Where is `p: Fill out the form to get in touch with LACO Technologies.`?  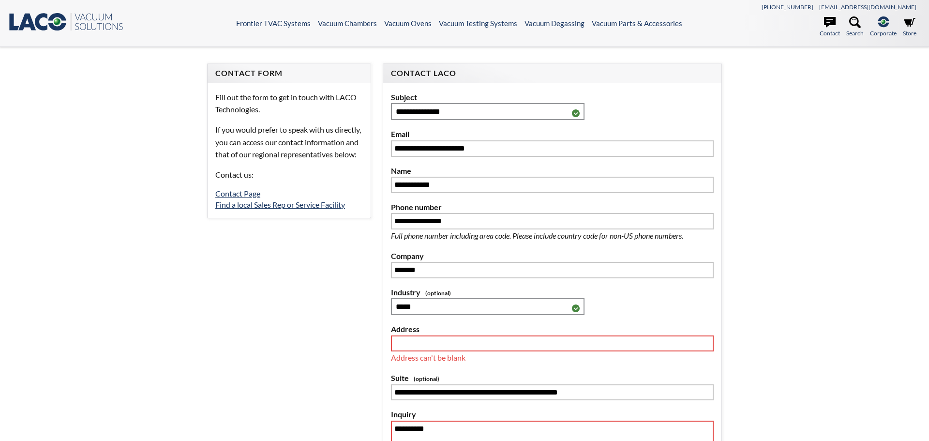
p: Fill out the form to get in touch with LACO Technologies. is located at coordinates (289, 103).